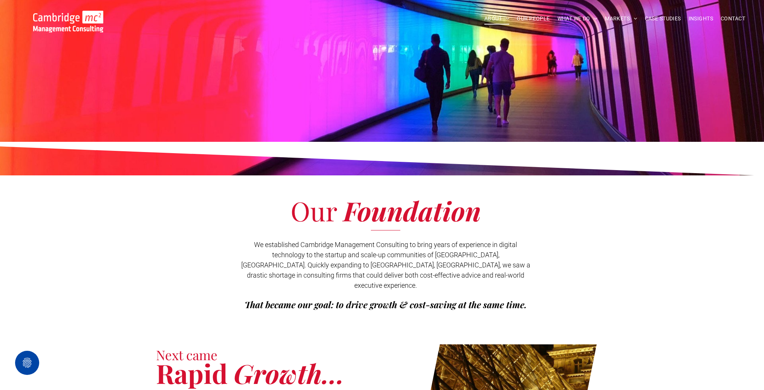 This screenshot has height=390, width=764. What do you see at coordinates (533, 18) in the screenshot?
I see `a: OUR PEOPLE` at bounding box center [533, 18].